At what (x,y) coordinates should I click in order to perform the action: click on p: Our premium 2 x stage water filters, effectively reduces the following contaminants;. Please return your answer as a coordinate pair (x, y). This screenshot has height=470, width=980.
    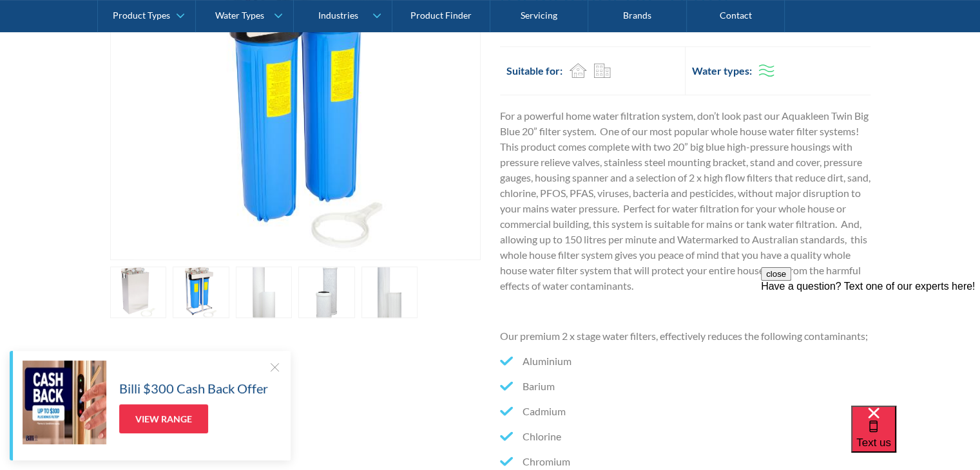
    Looking at the image, I should click on (685, 337).